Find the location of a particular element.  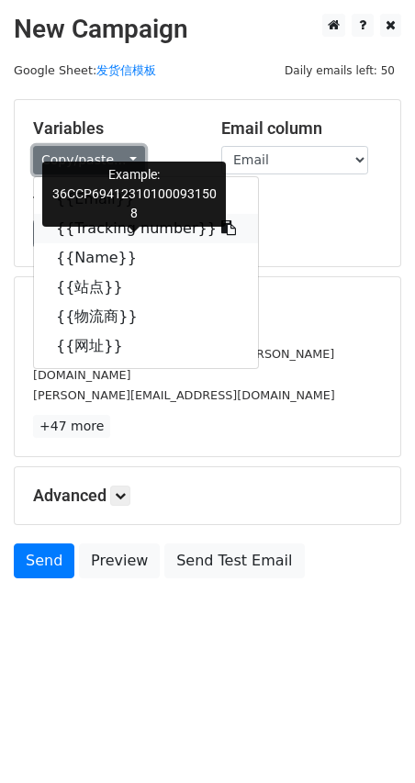

a: Send Test Email is located at coordinates (234, 561).